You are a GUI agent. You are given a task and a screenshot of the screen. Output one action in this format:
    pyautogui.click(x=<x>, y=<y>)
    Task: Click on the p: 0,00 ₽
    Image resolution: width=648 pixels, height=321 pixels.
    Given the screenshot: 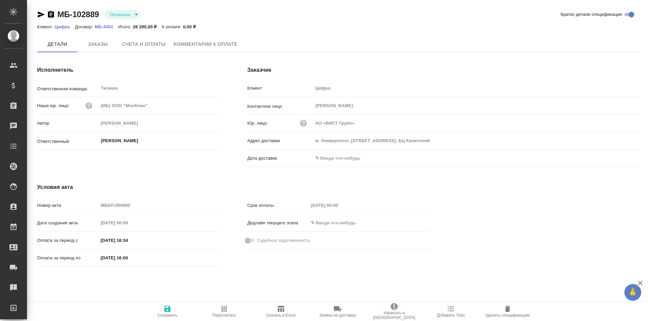 What is the action you would take?
    pyautogui.click(x=192, y=27)
    